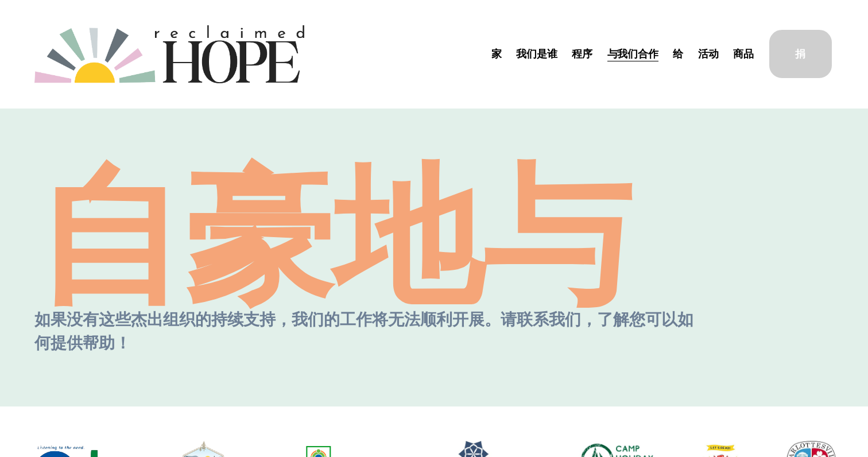  What do you see at coordinates (633, 53) in the screenshot?
I see `font: 与我们合作` at bounding box center [633, 53].